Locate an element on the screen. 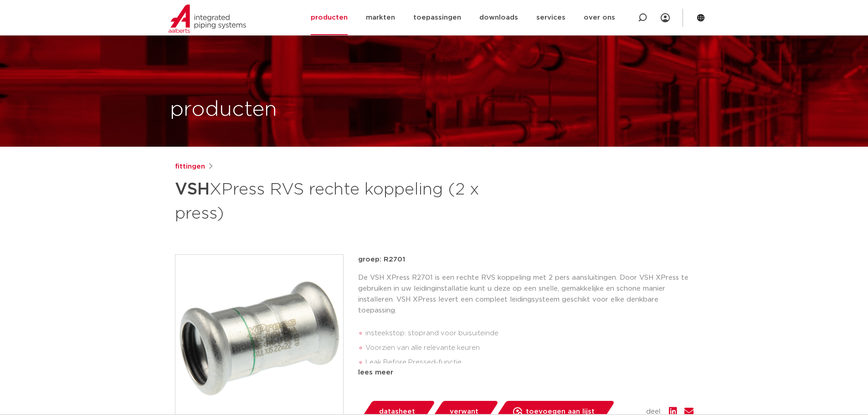 This screenshot has width=868, height=415. div: lees meer is located at coordinates (526, 373).